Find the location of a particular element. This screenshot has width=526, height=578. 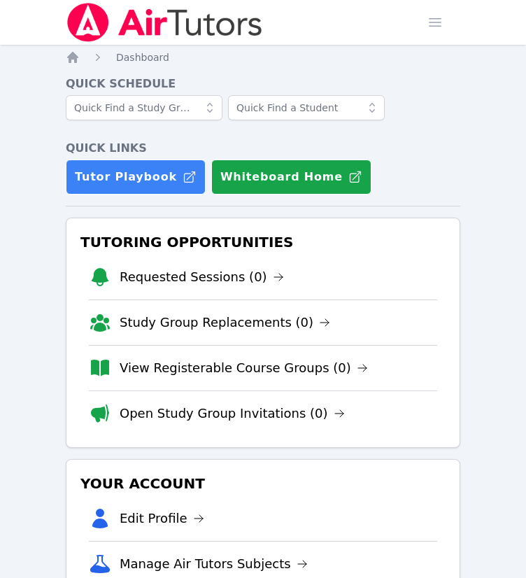

h3: Tutoring Opportunities is located at coordinates (263, 242).